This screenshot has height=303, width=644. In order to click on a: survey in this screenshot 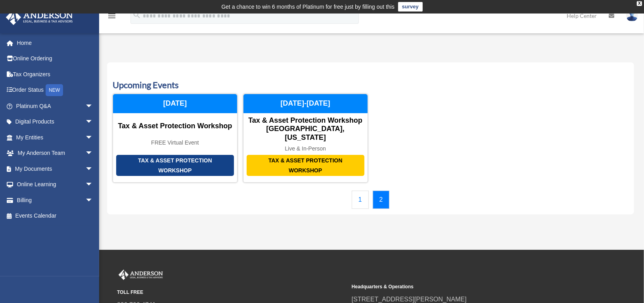, I will do `click(410, 7)`.